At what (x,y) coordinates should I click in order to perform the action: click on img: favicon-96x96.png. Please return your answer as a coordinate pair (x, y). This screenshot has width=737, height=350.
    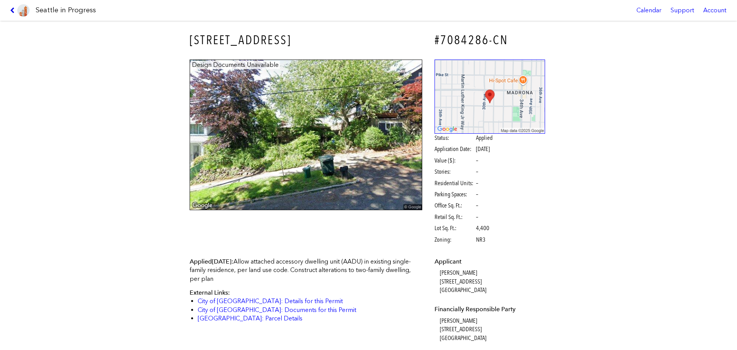
    Looking at the image, I should click on (23, 10).